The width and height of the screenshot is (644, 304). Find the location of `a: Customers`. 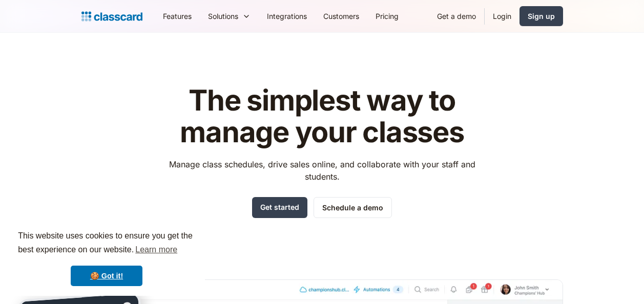

a: Customers is located at coordinates (341, 16).